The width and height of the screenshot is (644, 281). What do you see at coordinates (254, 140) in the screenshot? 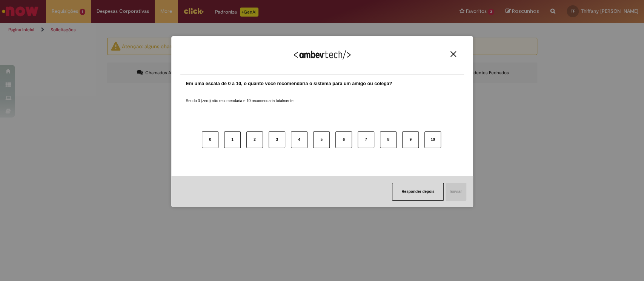
I see `button: 2` at bounding box center [254, 140].